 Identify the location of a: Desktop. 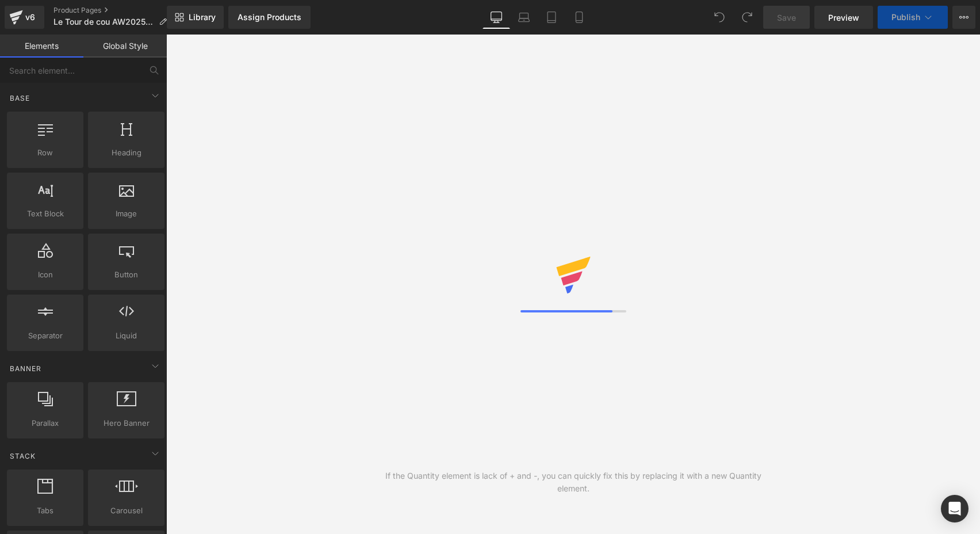
(496, 17).